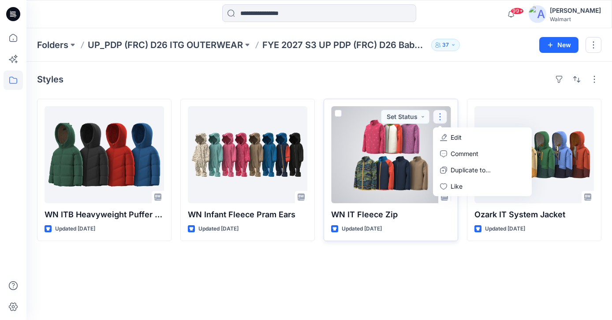  Describe the element at coordinates (482, 137) in the screenshot. I see `a: Edit` at that location.